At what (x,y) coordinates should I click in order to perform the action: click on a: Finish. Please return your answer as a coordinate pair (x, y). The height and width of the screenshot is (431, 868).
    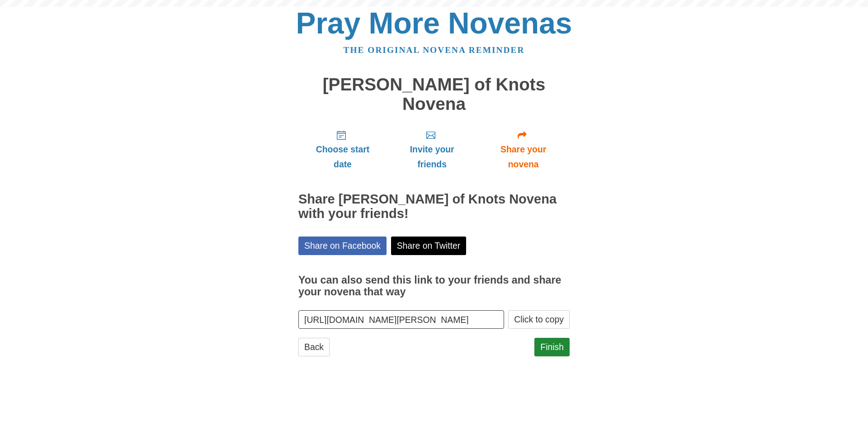
    Looking at the image, I should click on (552, 347).